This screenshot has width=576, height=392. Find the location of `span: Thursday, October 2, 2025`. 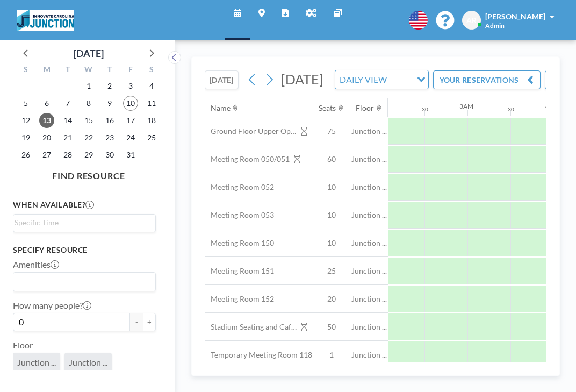

span: Thursday, October 2, 2025 is located at coordinates (109, 86).